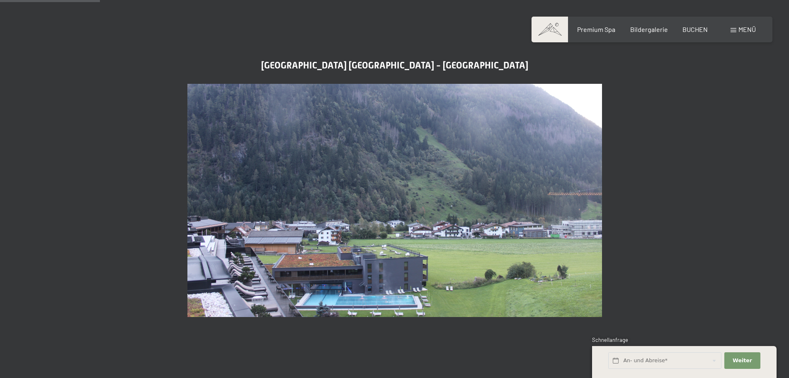  I want to click on a: Bildergalerie, so click(649, 29).